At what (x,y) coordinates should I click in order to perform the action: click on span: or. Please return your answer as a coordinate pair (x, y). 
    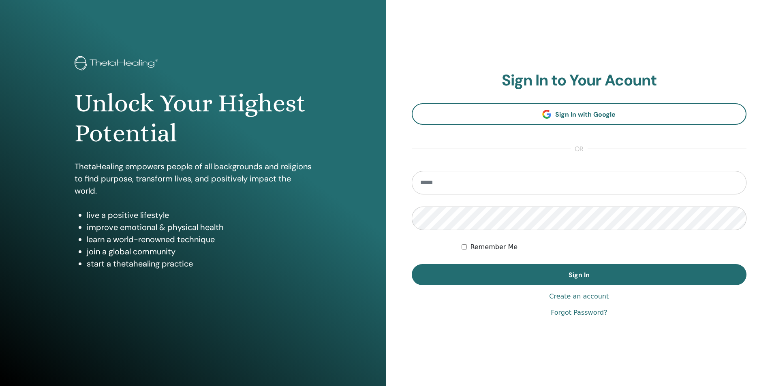
    Looking at the image, I should click on (579, 149).